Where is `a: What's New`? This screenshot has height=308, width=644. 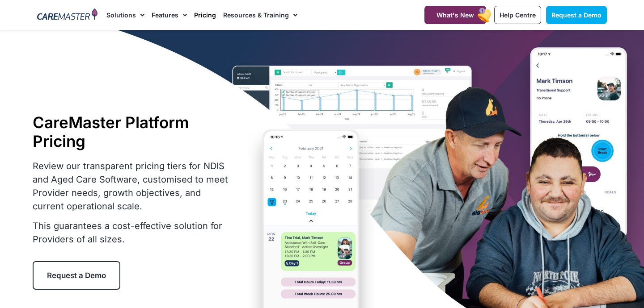
a: What's New is located at coordinates (455, 15).